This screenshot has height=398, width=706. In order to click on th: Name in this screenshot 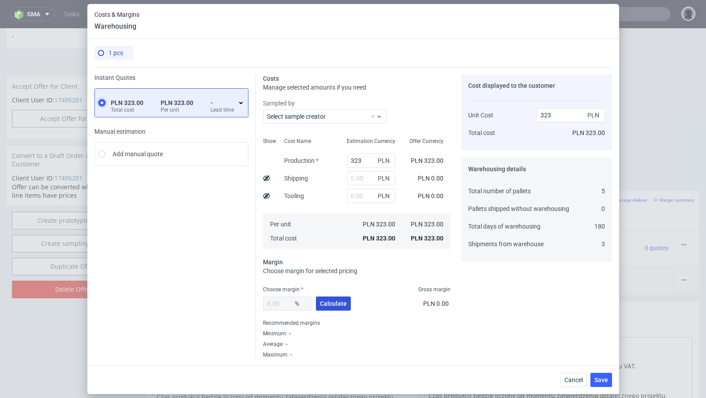, I will do `click(324, 195)`.